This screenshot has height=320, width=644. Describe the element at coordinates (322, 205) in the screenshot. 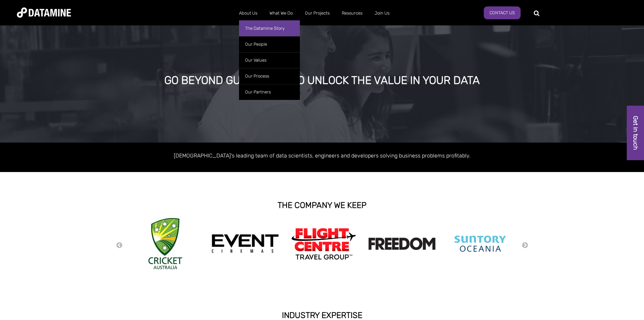

I see `strong: THE COMPANY WE KEEP` at that location.